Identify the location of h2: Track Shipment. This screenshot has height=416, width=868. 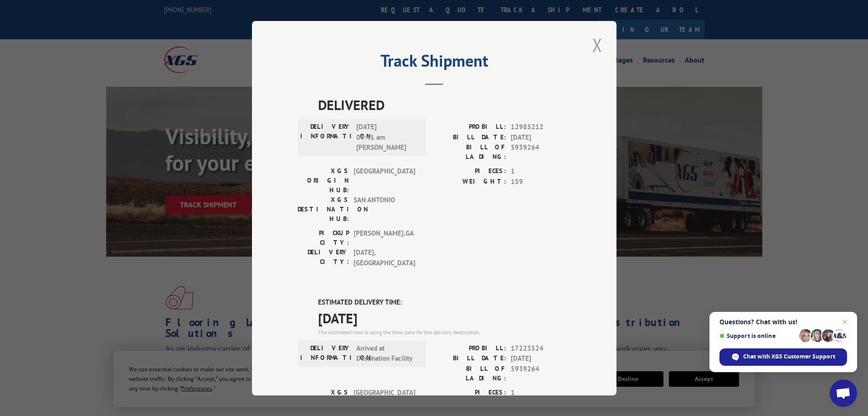
(434, 63).